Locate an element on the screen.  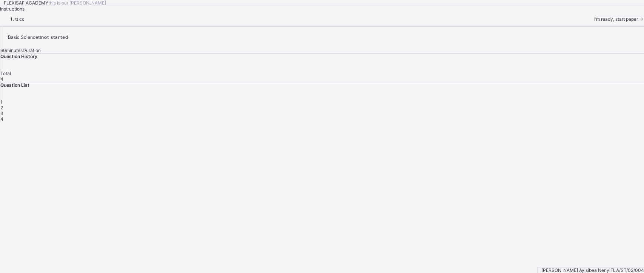
span: I’m ready, start paper is located at coordinates (616, 19).